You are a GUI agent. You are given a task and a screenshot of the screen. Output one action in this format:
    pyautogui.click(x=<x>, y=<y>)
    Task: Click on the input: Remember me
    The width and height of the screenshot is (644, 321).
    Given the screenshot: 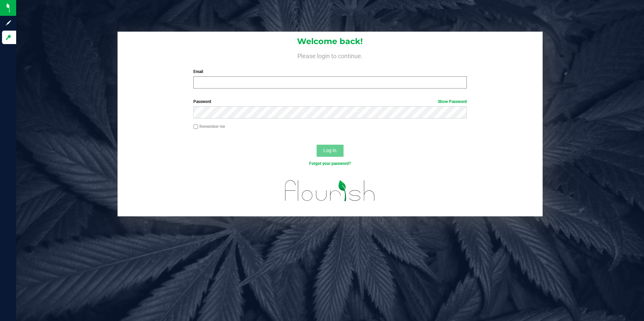 What is the action you would take?
    pyautogui.click(x=195, y=127)
    